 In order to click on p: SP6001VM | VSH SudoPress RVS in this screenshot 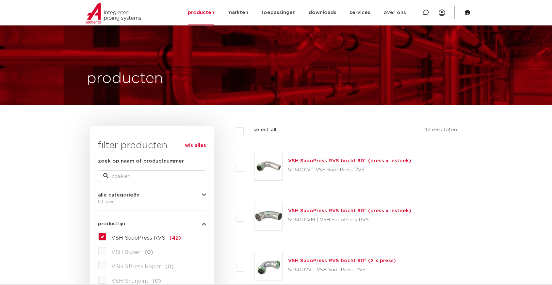, I will do `click(350, 220)`.